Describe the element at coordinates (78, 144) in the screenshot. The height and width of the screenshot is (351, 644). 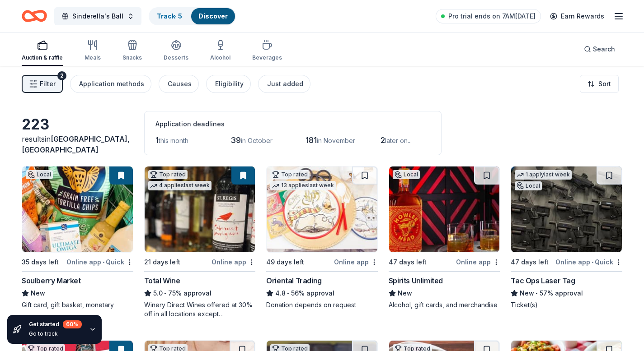
I see `div: results` at that location.